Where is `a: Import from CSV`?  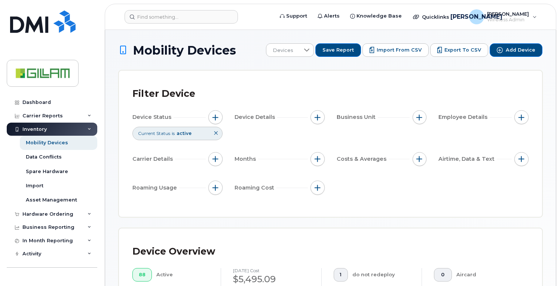
a: Import from CSV is located at coordinates (396, 50).